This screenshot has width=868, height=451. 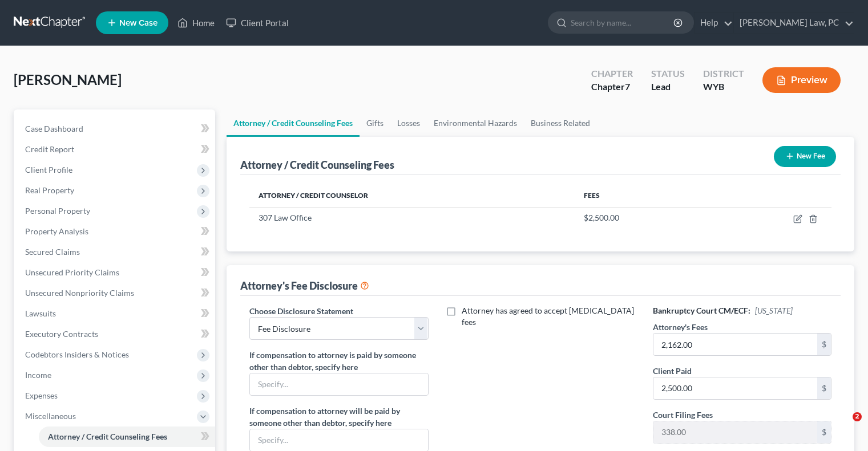 I want to click on button: New Fee, so click(x=805, y=156).